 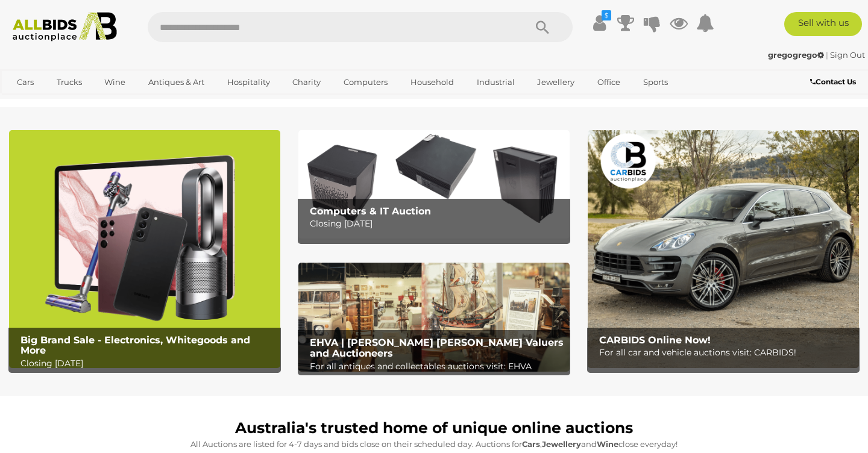 What do you see at coordinates (608, 82) in the screenshot?
I see `a: Office` at bounding box center [608, 82].